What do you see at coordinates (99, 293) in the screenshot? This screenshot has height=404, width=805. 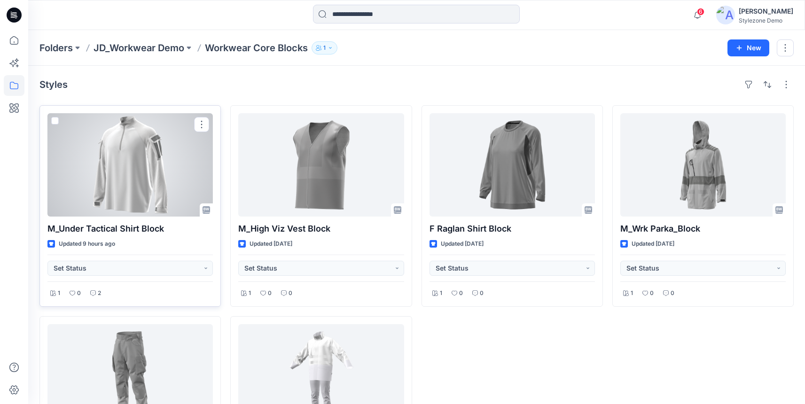 I see `p: 2` at bounding box center [99, 293].